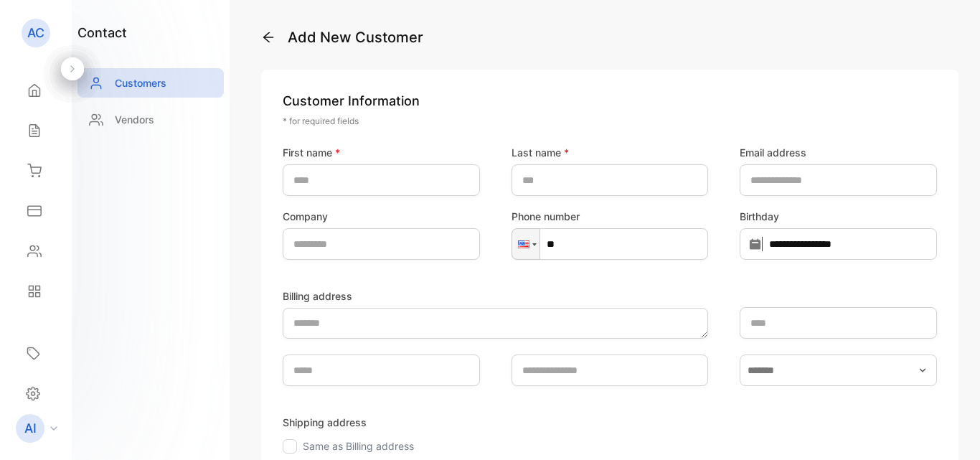  What do you see at coordinates (141, 83) in the screenshot?
I see `p: Customers` at bounding box center [141, 83].